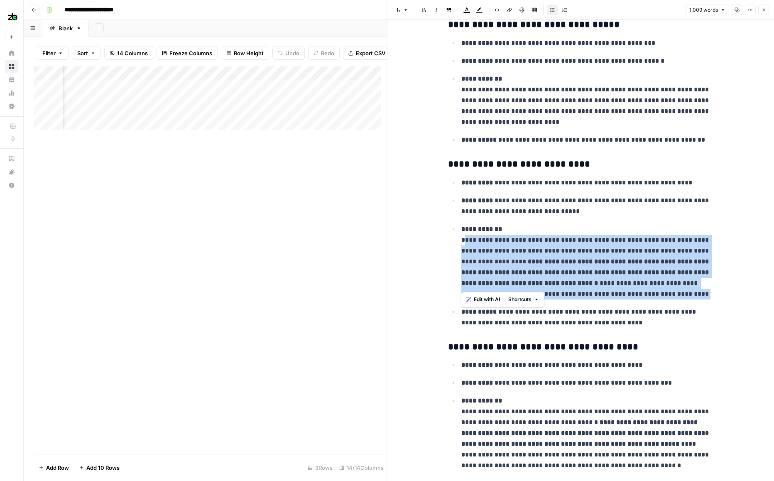  What do you see at coordinates (12, 80) in the screenshot?
I see `a: Your Data` at bounding box center [12, 80].